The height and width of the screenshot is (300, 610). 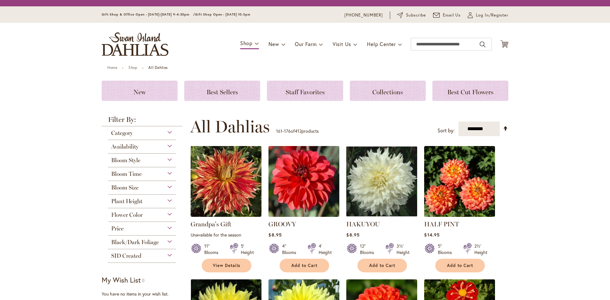 What do you see at coordinates (470, 92) in the screenshot?
I see `span: Best Cut Flowers` at bounding box center [470, 92].